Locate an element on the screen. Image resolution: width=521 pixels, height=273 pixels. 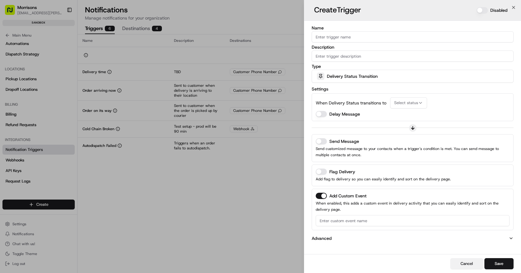
img: Nash is located at coordinates (12, 12).